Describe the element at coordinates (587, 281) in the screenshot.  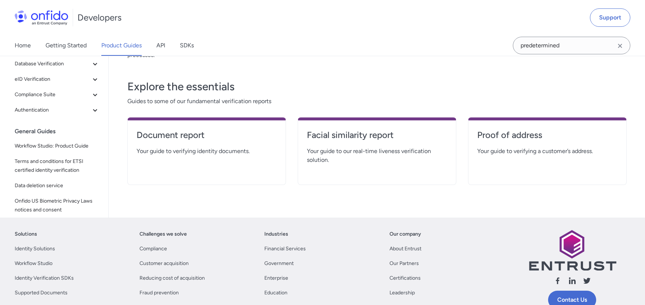
I see `svg: Follow us X (Twitter)` at that location.